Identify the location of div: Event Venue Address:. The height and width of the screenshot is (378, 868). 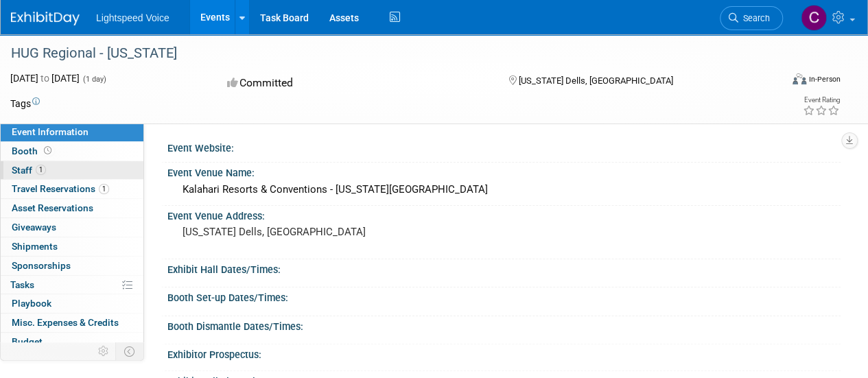
(504, 214).